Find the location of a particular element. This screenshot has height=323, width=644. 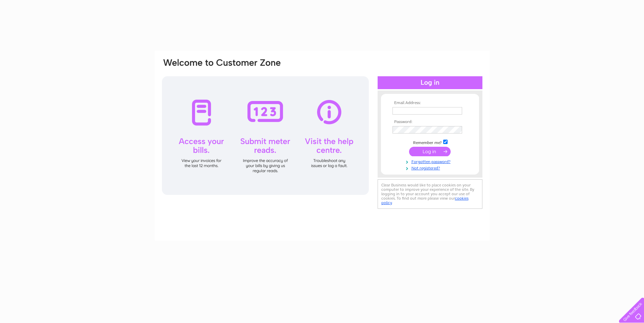

a: Not registered? is located at coordinates (431, 167).